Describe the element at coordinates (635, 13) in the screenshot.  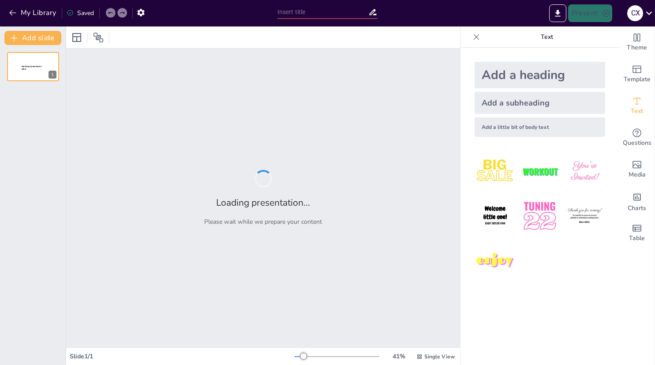
I see `div: С Х` at that location.